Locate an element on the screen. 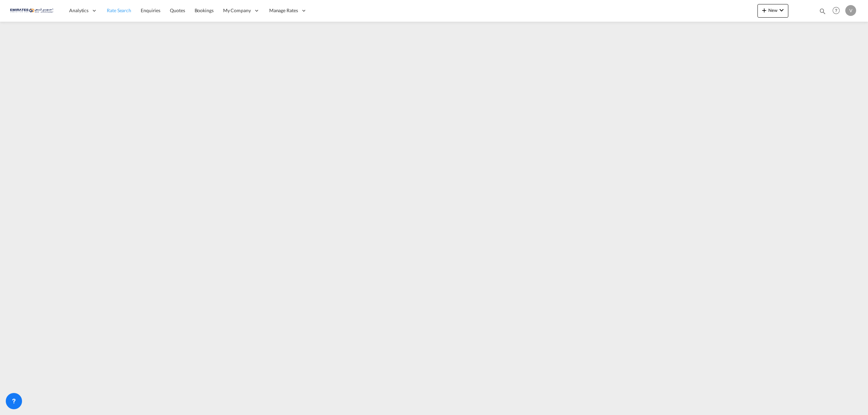  div: Help is located at coordinates (838, 11).